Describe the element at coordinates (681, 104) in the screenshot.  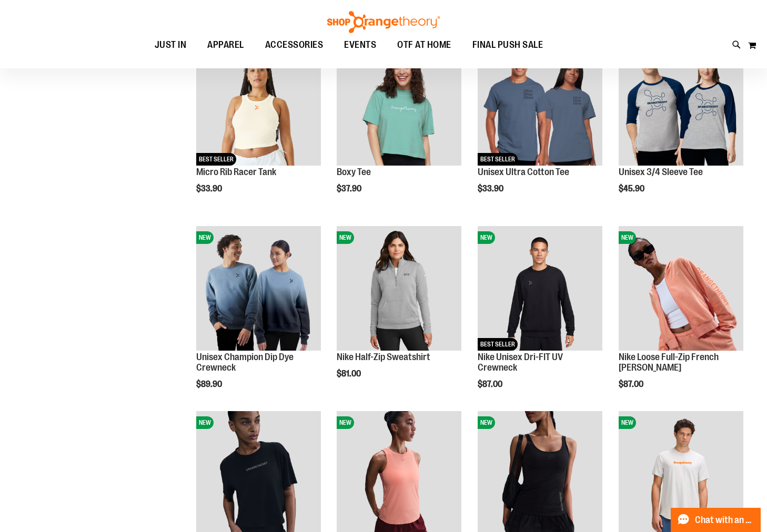
I see `a: Unisex 3/4 Sleeve TeeNEW` at that location.